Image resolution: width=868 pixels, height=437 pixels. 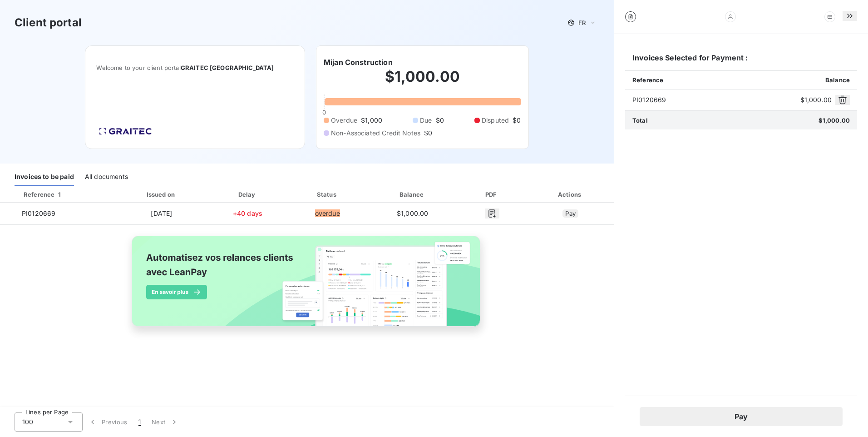 What do you see at coordinates (161, 194) in the screenshot?
I see `div: Issued on` at bounding box center [161, 194].